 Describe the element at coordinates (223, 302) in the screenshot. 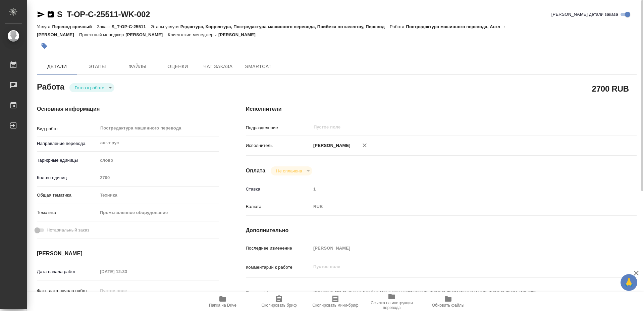

I see `button: Папка на Drive` at that location.